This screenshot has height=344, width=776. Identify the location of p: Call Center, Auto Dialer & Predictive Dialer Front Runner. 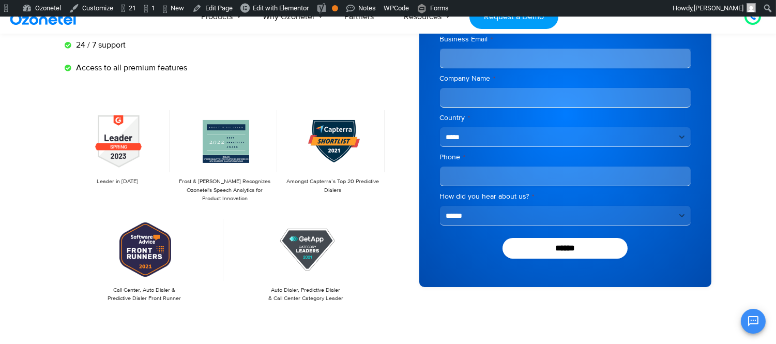
(144, 294).